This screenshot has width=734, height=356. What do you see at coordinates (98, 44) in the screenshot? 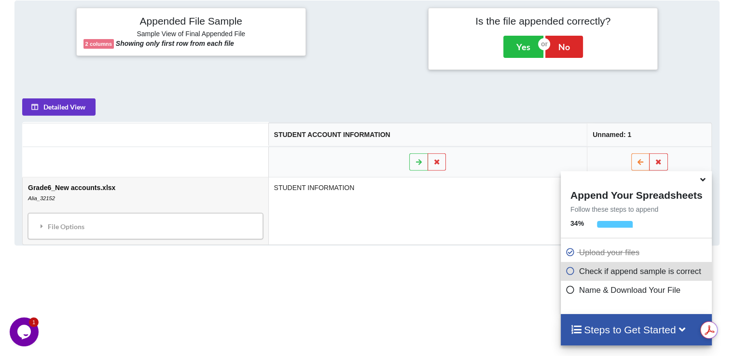
I see `b: 2 columns` at bounding box center [98, 44].